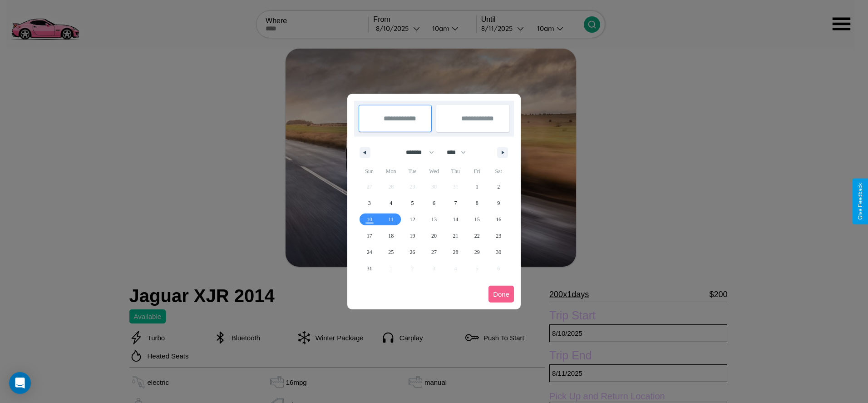 The width and height of the screenshot is (868, 403). Describe the element at coordinates (498, 220) in the screenshot. I see `button: 16` at that location.